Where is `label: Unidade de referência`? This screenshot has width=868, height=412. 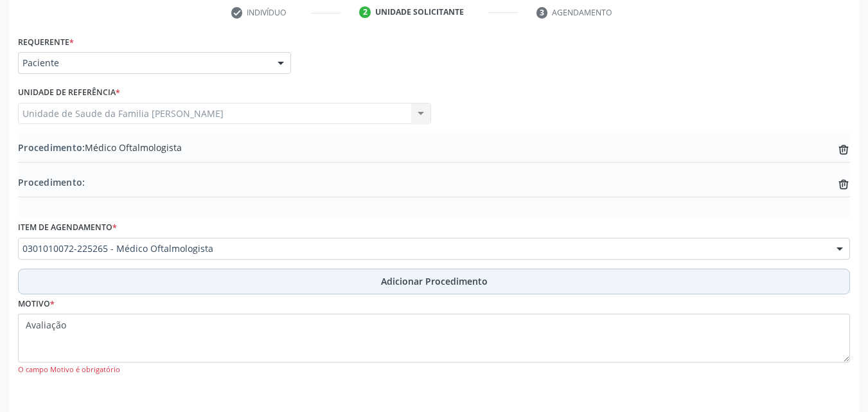
label: Unidade de referência is located at coordinates (69, 93).